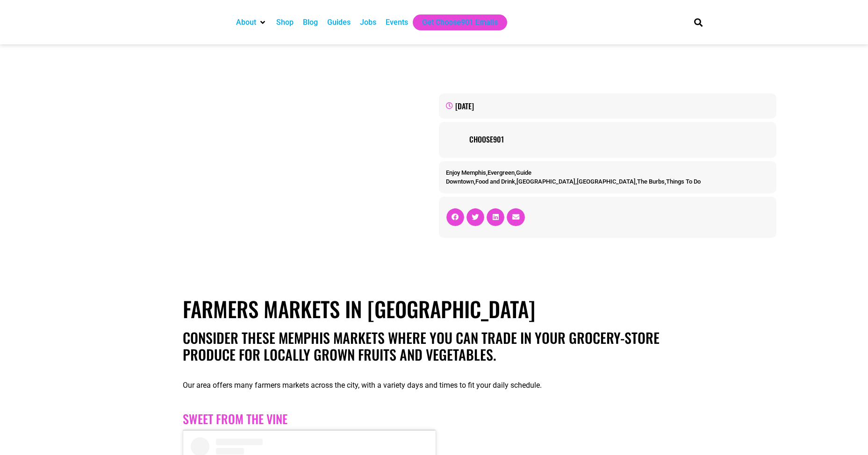  I want to click on p: Our area offers many farmers markets across the city, with a variety days and times to fit your d..., so click(434, 386).